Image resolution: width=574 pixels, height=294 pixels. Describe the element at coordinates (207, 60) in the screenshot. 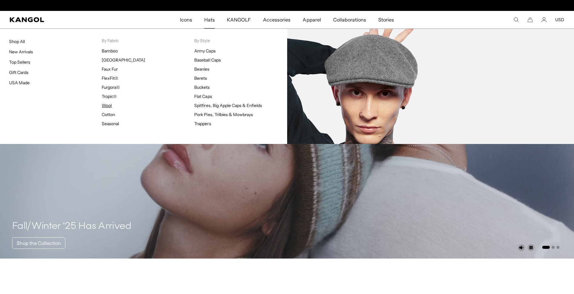

I see `a: Baseball Caps` at that location.